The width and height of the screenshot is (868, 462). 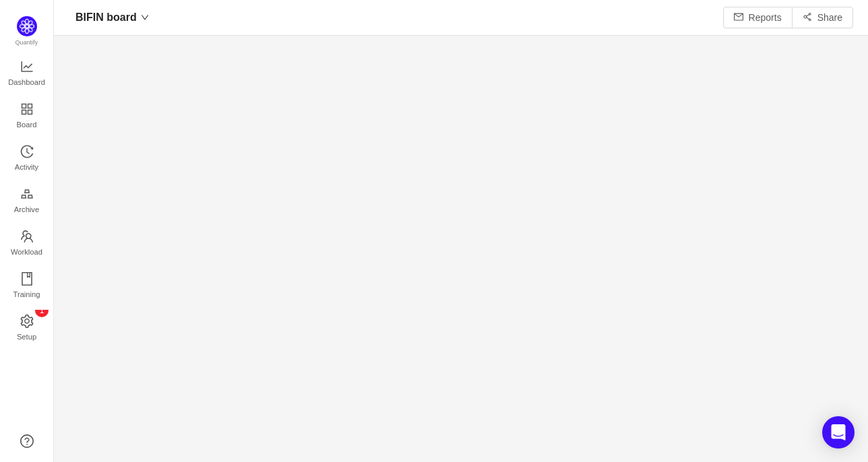 What do you see at coordinates (27, 151) in the screenshot?
I see `i: icon: history` at bounding box center [27, 151].